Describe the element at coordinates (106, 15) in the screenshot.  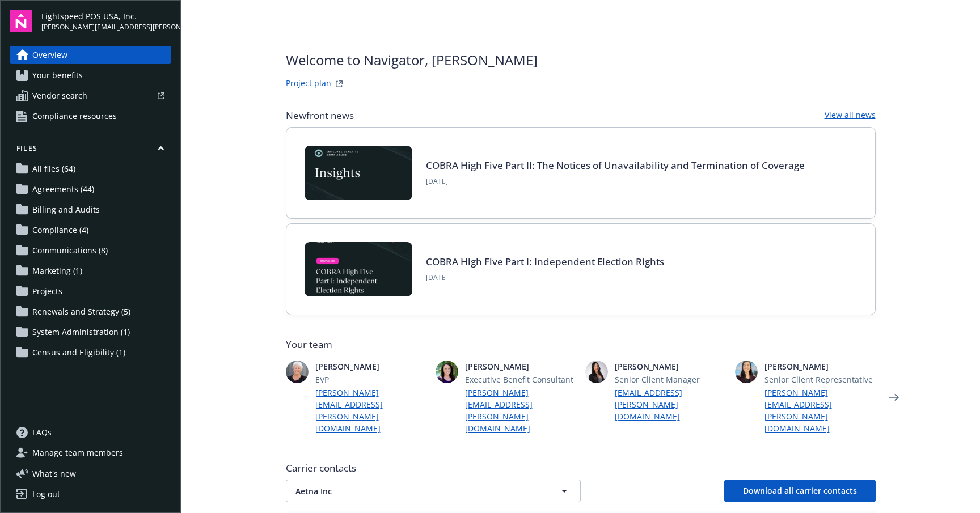
I see `span: Lightspeed POS USA, Inc.` at that location.